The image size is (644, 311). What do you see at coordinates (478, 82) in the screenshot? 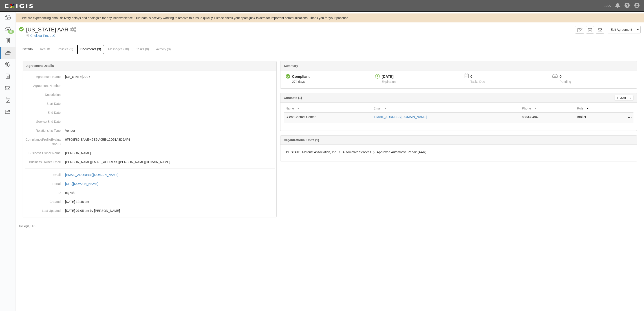
I see `span: Tasks Due` at bounding box center [478, 82].